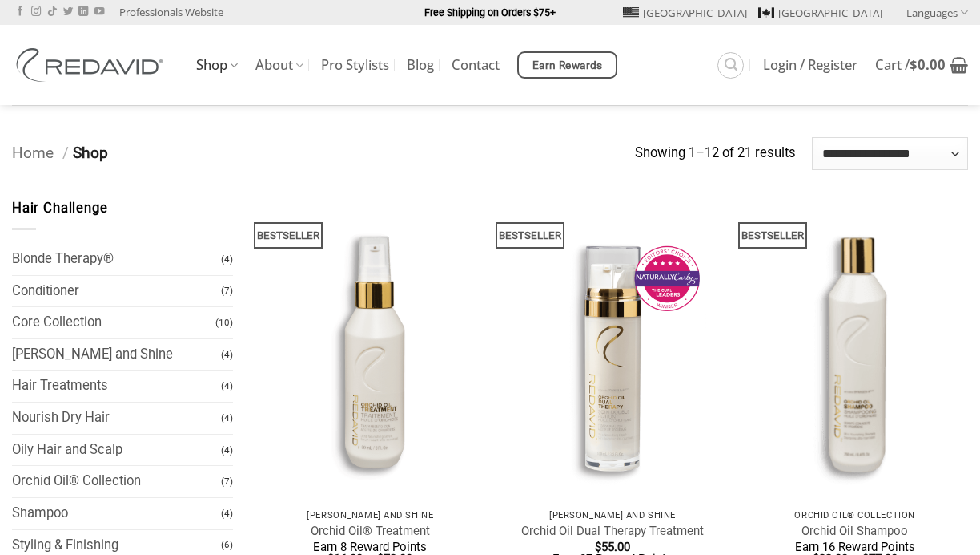  I want to click on span: Earn Rewards, so click(568, 66).